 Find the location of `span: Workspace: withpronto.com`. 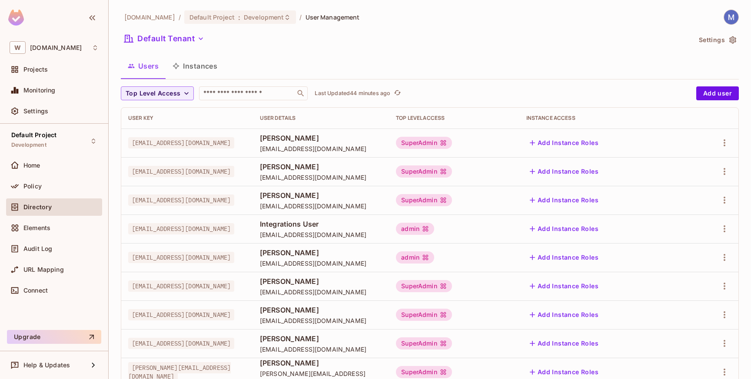

span: Workspace: withpronto.com is located at coordinates (56, 48).